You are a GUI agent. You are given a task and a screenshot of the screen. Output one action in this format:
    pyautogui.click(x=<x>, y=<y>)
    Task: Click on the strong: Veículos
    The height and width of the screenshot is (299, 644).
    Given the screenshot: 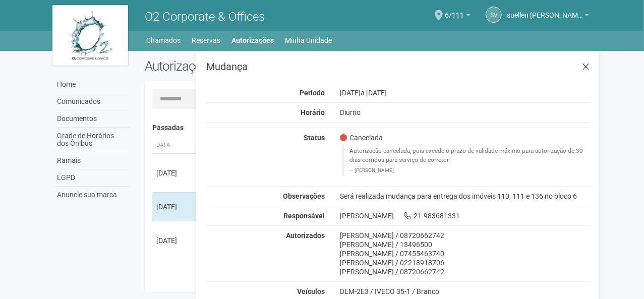 What is the action you would take?
    pyautogui.click(x=310, y=291)
    